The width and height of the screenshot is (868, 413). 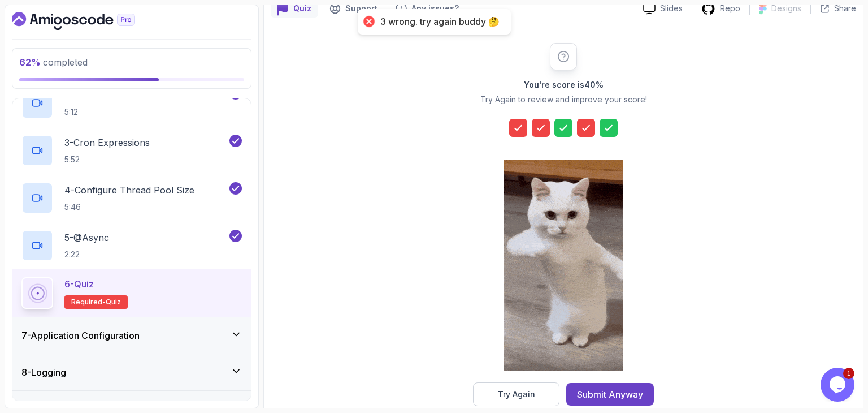 What do you see at coordinates (833, 8) in the screenshot?
I see `button: Share` at bounding box center [833, 8].